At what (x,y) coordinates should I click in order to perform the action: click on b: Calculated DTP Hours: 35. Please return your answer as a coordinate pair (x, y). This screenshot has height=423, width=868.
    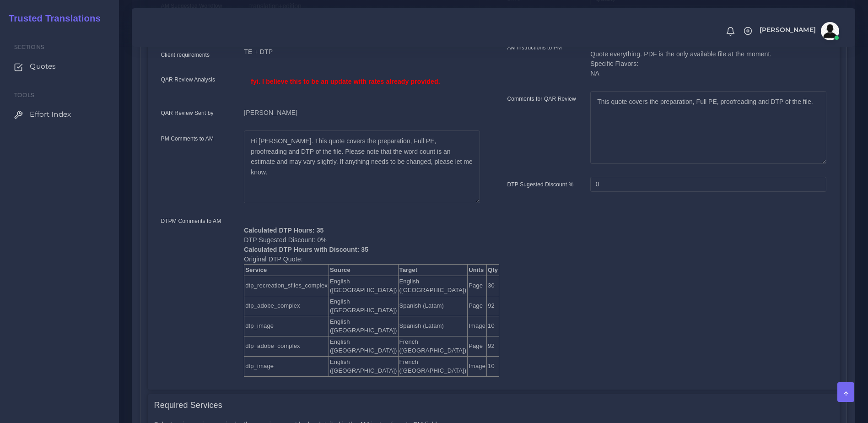
    Looking at the image, I should click on (283, 230).